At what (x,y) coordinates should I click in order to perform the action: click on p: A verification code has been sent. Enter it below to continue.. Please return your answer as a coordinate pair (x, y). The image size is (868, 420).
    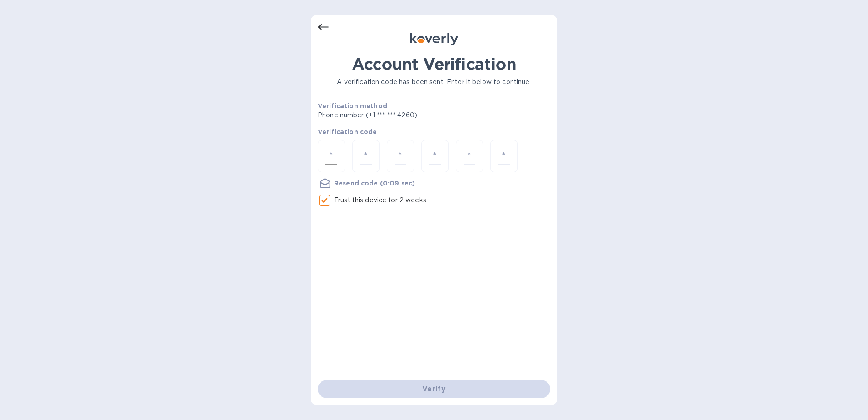
    Looking at the image, I should click on (434, 82).